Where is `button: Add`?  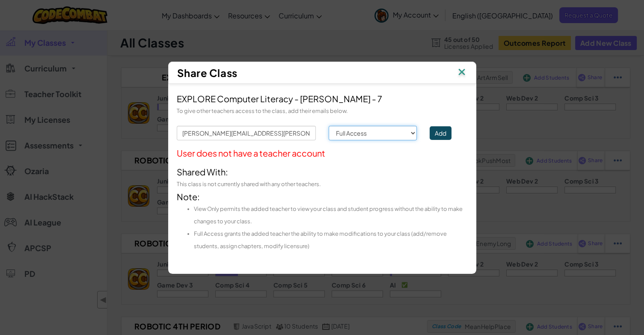 button: Add is located at coordinates (440, 133).